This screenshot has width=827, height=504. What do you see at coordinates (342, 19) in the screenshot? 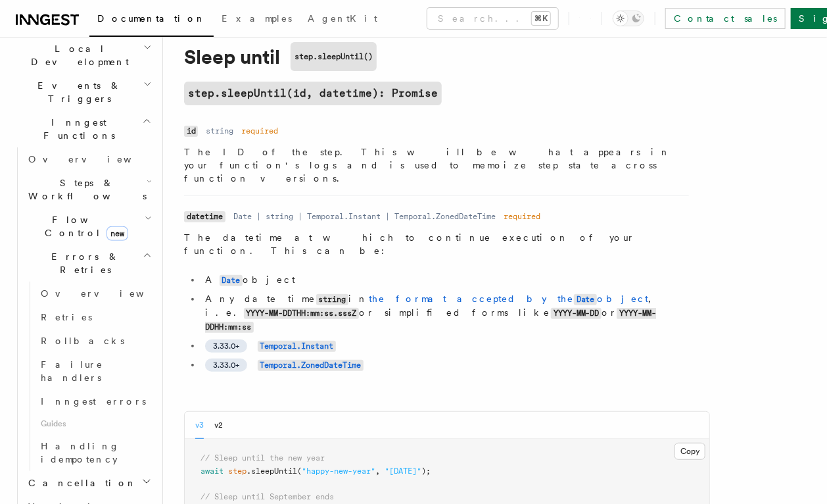
I see `a: AgentKit` at bounding box center [342, 19].